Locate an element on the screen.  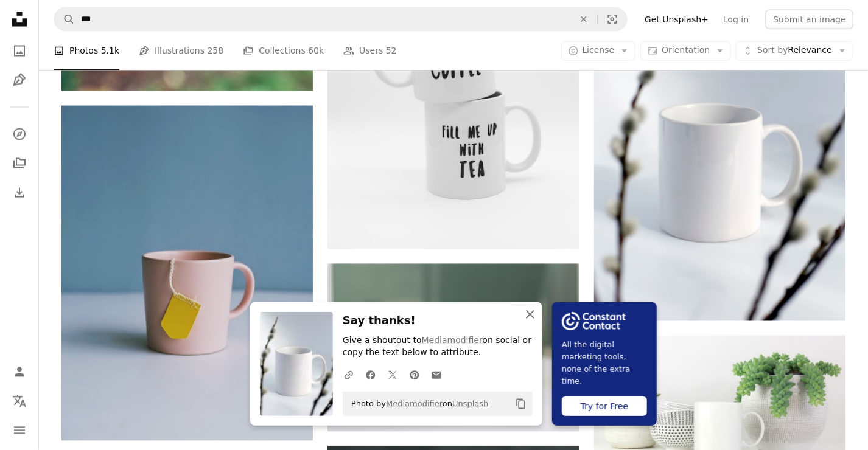
a: Log in / Sign up is located at coordinates (20, 372).